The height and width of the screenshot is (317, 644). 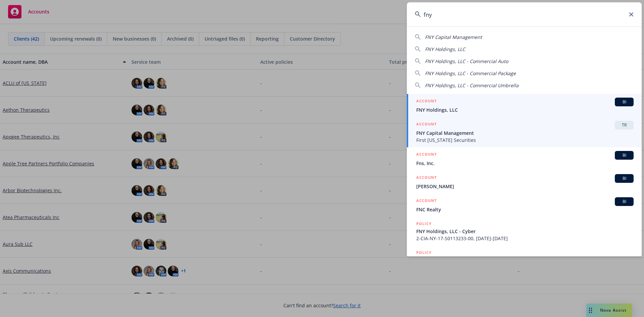 What do you see at coordinates (524, 260) in the screenshot?
I see `a: POLICY` at bounding box center [524, 260].